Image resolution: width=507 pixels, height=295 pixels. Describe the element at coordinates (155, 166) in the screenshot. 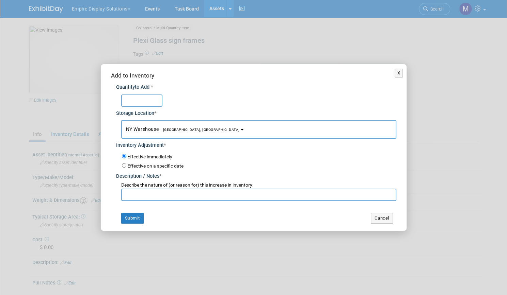

I see `label: Effective on a specific date` at that location.